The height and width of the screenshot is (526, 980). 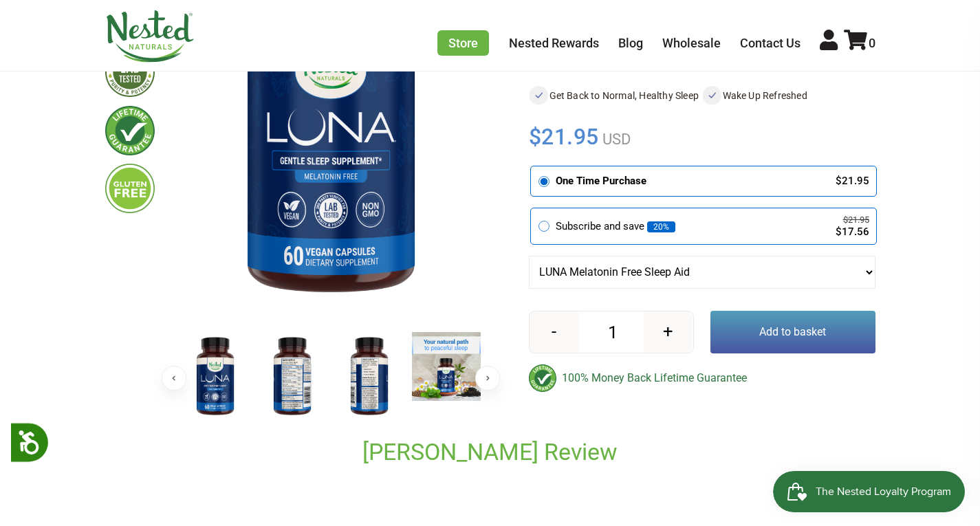 I want to click on span: USD, so click(x=615, y=139).